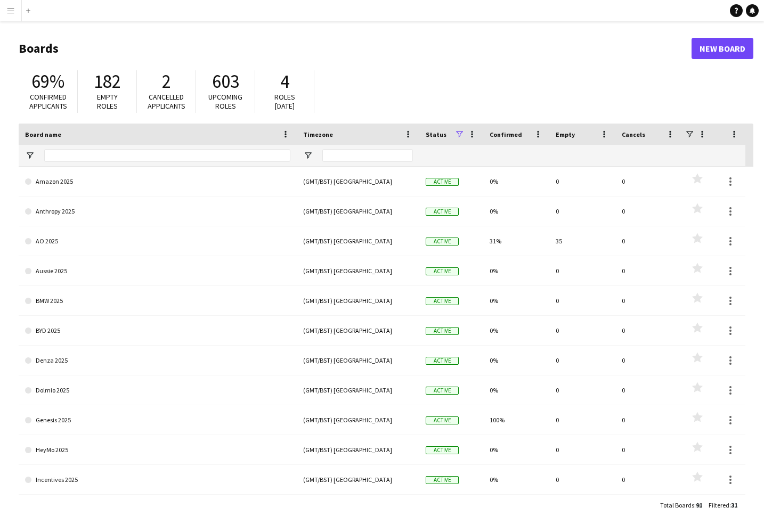 Image resolution: width=764 pixels, height=532 pixels. I want to click on span: 4, so click(285, 81).